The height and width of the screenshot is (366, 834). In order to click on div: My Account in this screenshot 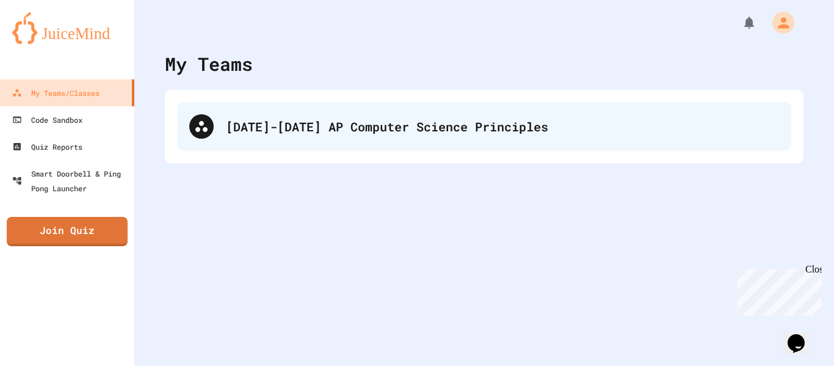, I will do `click(778, 23)`.